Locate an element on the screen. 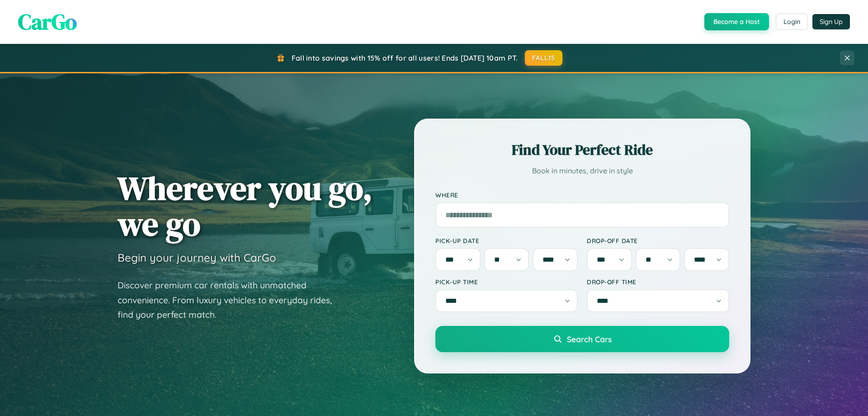 The width and height of the screenshot is (868, 416). label: Pick-up Time is located at coordinates (506, 281).